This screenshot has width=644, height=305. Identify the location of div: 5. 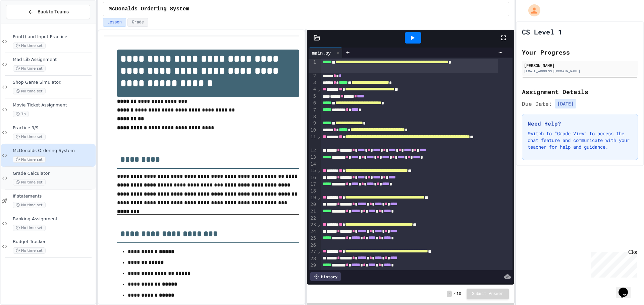
(313, 97).